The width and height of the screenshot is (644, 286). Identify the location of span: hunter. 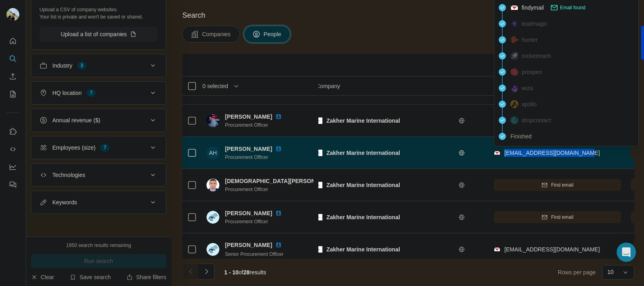
(530, 40).